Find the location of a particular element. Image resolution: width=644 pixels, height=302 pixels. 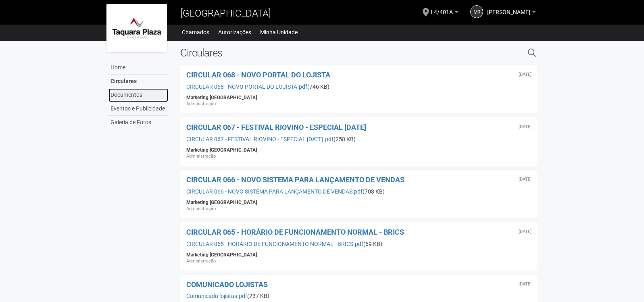

span: Marcelo Ramos is located at coordinates (508, 8).